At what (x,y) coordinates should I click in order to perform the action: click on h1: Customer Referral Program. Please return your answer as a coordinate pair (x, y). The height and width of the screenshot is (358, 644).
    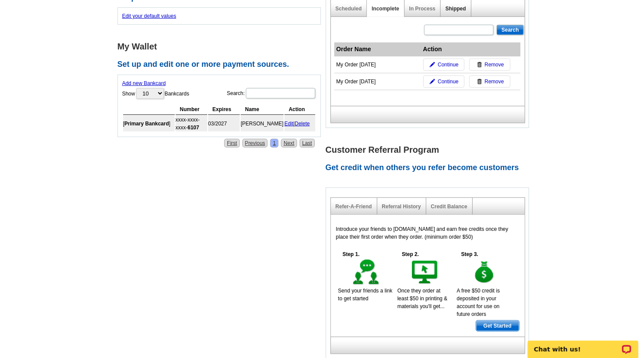
    Looking at the image, I should click on (430, 150).